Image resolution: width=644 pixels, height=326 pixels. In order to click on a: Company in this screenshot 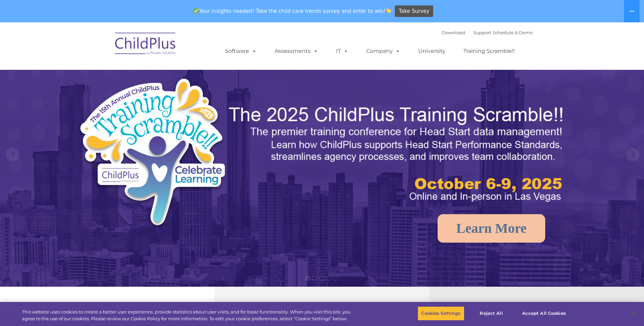, I will do `click(383, 51)`.